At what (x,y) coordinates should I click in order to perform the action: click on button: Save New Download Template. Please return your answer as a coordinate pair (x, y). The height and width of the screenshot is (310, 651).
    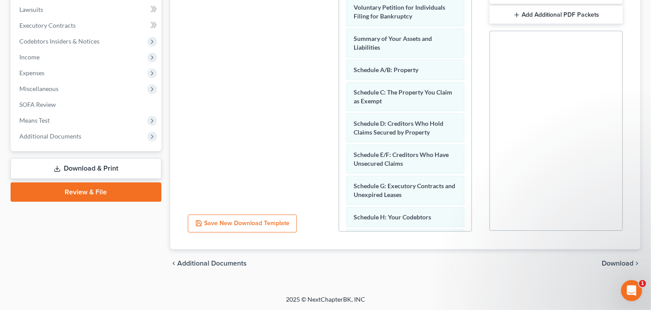
    Looking at the image, I should click on (242, 224).